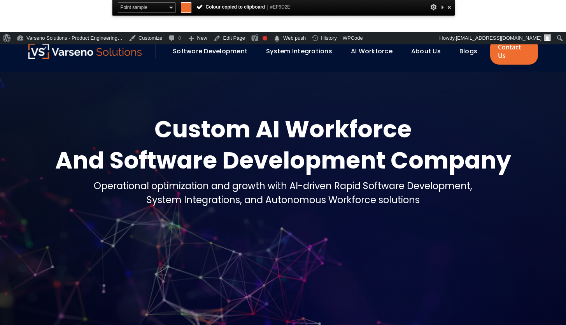 This screenshot has height=325, width=566. What do you see at coordinates (280, 7) in the screenshot?
I see `span: #EF6D2E` at bounding box center [280, 7].